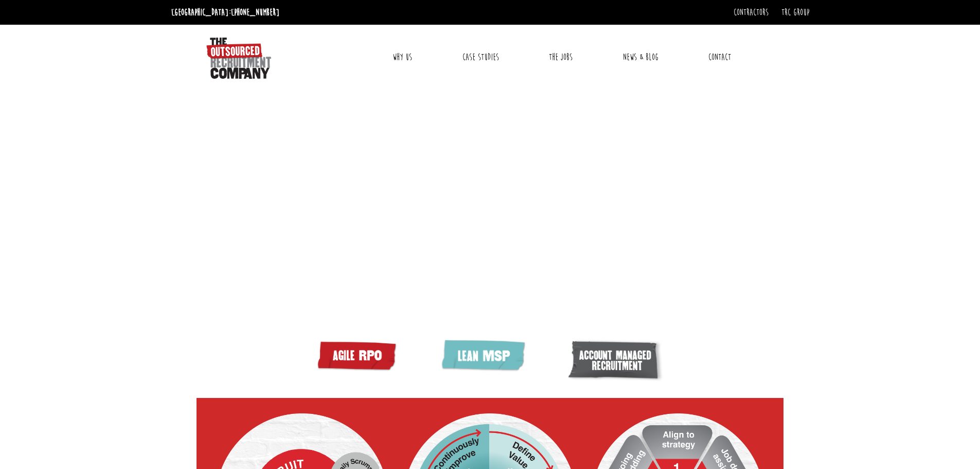  Describe the element at coordinates (359, 356) in the screenshot. I see `img: Agile RPO` at that location.